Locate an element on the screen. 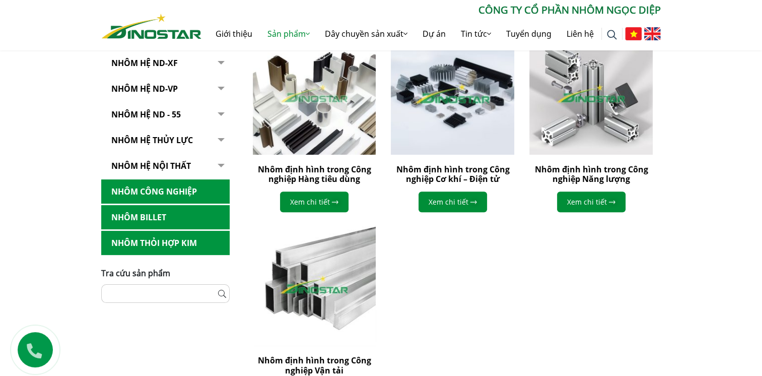  a: Dây chuyền sản xuất is located at coordinates (366, 34).